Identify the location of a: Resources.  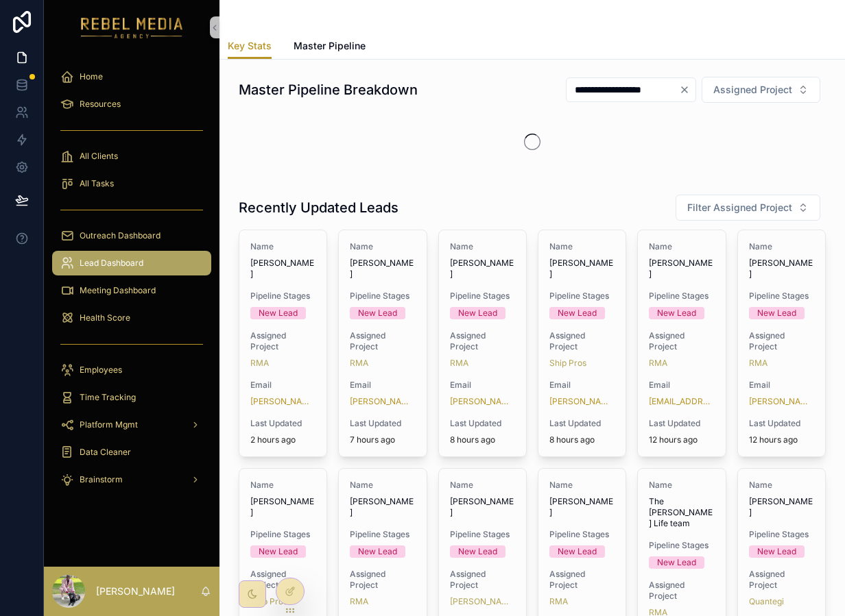
(132, 104).